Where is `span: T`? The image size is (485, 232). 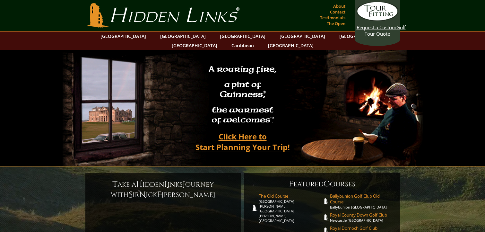 span: T is located at coordinates (115, 184).